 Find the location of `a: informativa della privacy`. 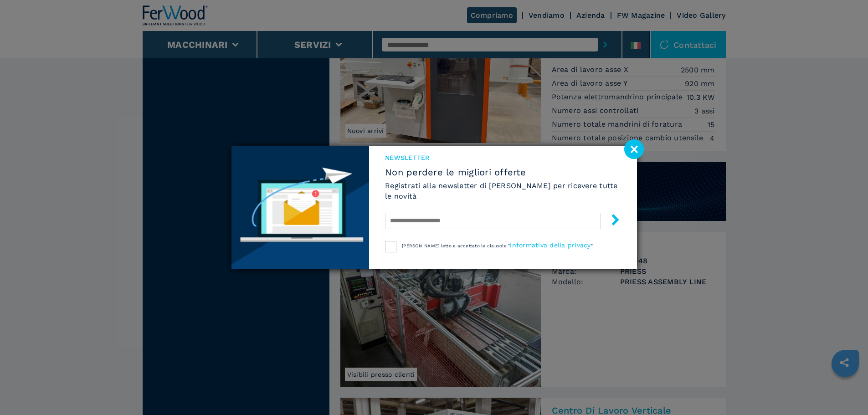

a: informativa della privacy is located at coordinates (550, 245).